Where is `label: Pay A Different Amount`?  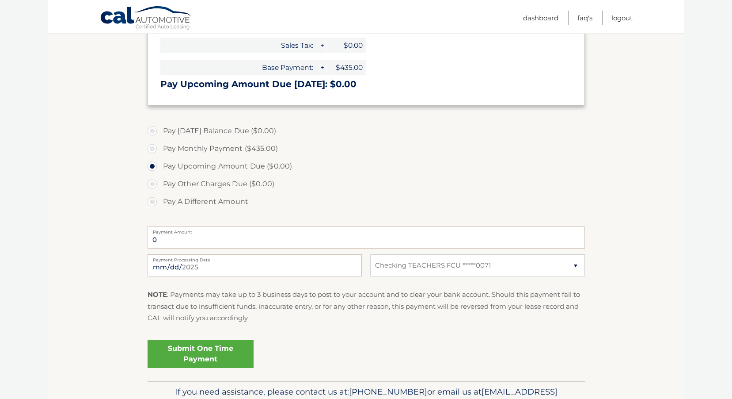
label: Pay A Different Amount is located at coordinates (366, 202).